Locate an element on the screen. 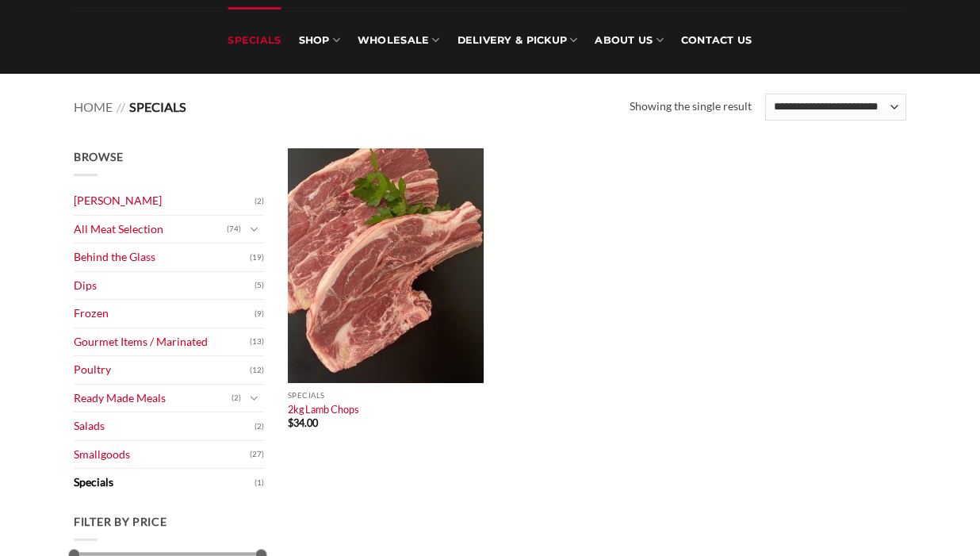 This screenshot has height=556, width=980. span: (27) is located at coordinates (257, 454).